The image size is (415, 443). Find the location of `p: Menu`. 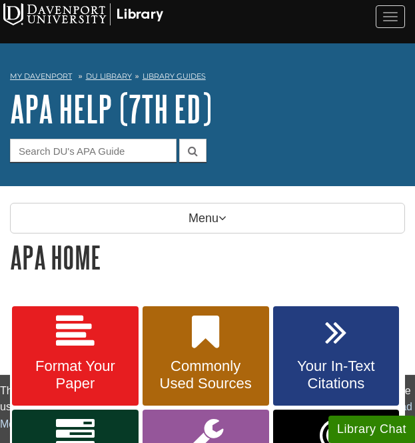

p: Menu is located at coordinates (207, 218).